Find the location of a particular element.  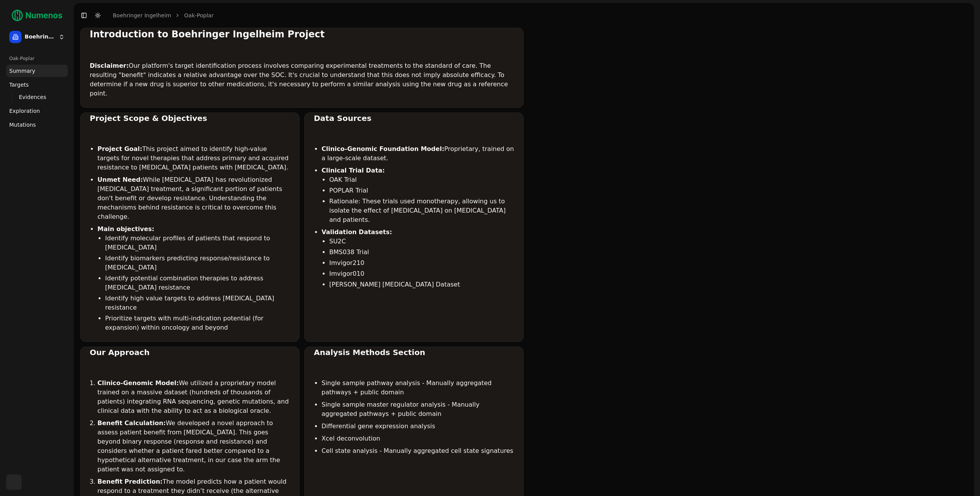

span: Summary is located at coordinates (22, 71).